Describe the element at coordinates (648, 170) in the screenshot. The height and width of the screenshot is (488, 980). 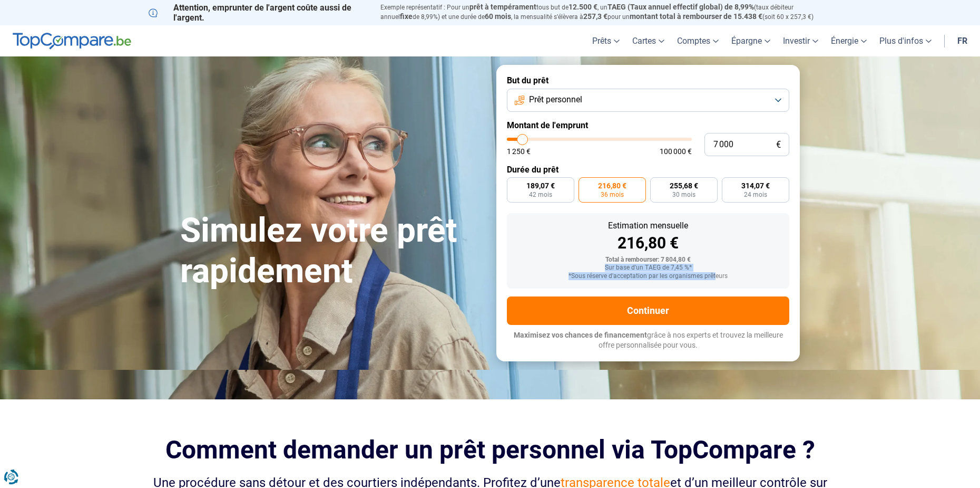
I see `label: Durée du prêt` at that location.